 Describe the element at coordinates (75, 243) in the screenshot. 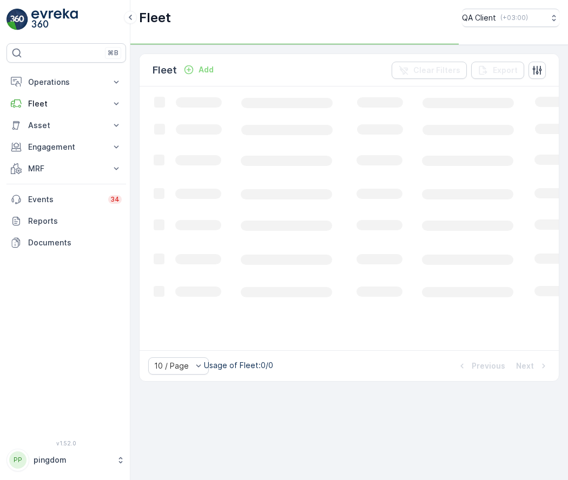

I see `p: Documents` at that location.